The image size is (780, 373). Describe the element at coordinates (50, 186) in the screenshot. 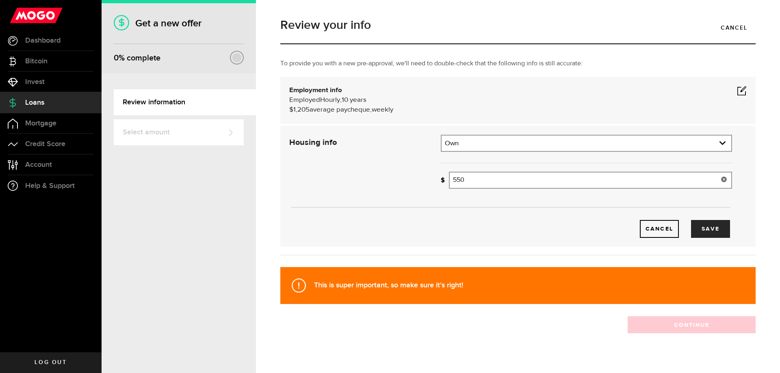

I see `span: Help & Support` at that location.